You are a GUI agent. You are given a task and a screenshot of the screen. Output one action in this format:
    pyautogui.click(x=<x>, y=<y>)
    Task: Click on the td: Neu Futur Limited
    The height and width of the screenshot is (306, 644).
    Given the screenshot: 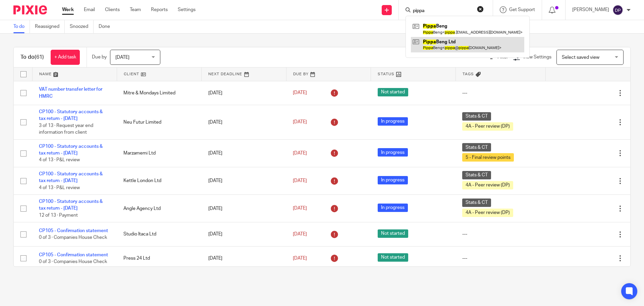 What is the action you would take?
    pyautogui.click(x=159, y=122)
    